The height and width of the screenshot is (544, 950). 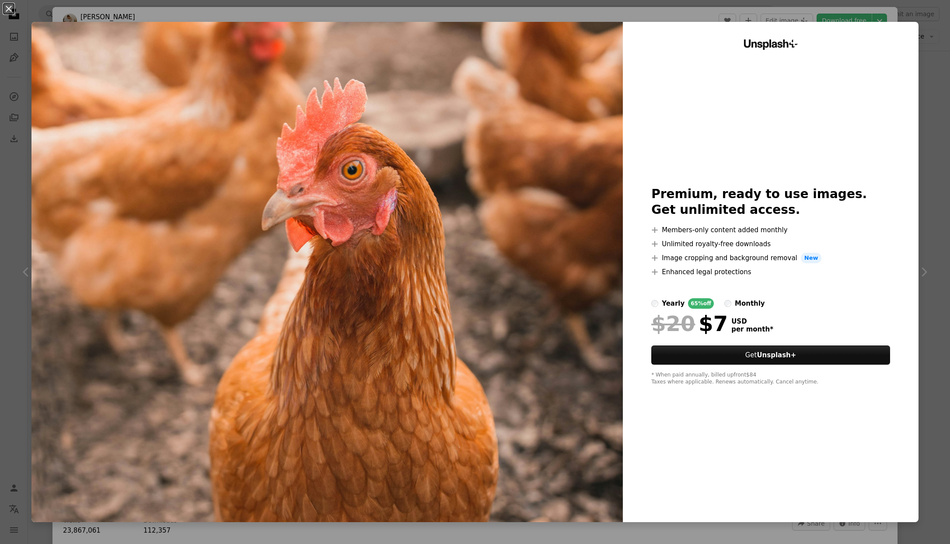 What do you see at coordinates (771, 355) in the screenshot?
I see `button: GetUnsplash+` at bounding box center [771, 355].